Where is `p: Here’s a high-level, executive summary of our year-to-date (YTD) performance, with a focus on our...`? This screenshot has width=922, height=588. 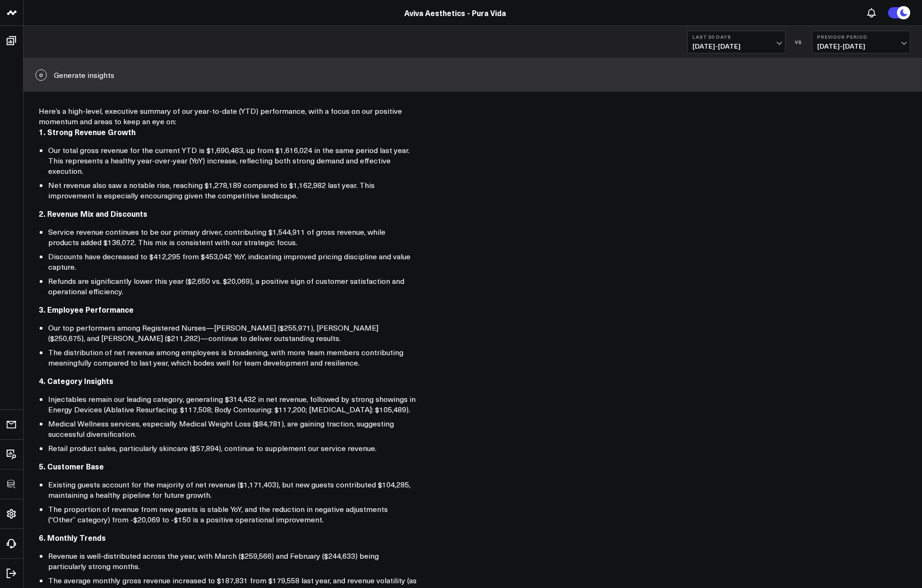 p: Here’s a high-level, executive summary of our year-to-date (YTD) performance, with a focus on our... is located at coordinates (227, 116).